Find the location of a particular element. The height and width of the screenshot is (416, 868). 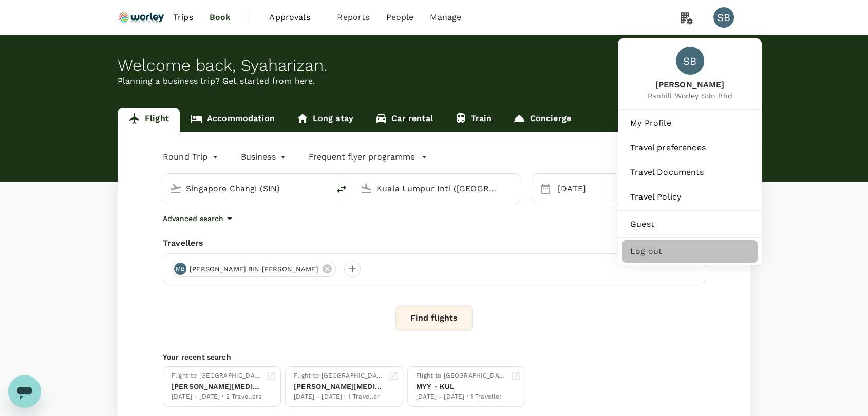

span: Travel Documents is located at coordinates (690, 173).